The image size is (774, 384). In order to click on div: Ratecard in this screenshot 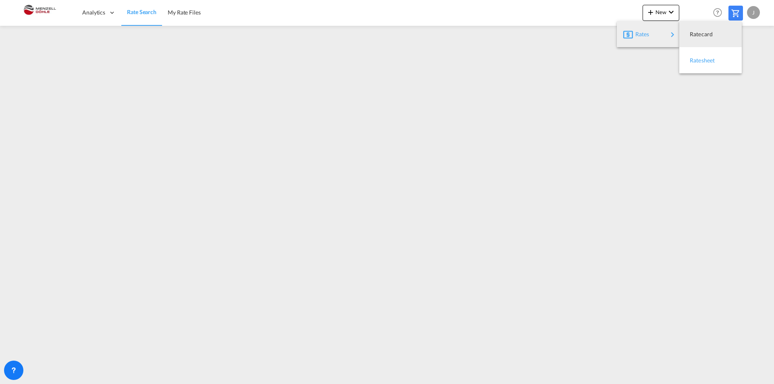, I will do `click(710, 34)`.